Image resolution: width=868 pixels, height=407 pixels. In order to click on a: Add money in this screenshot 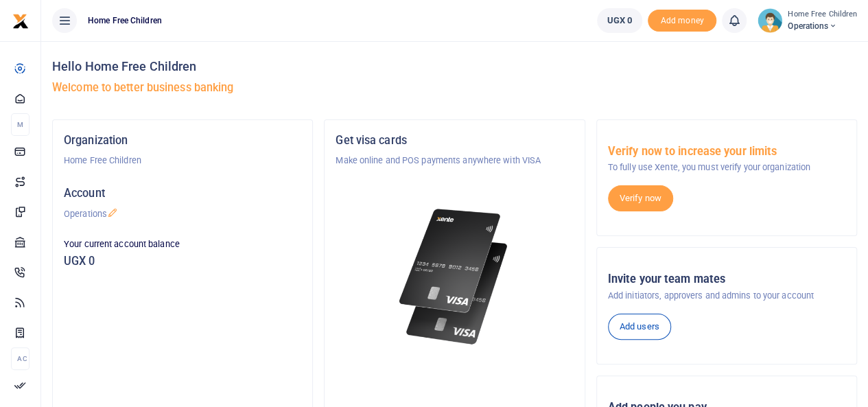, I will do `click(682, 20)`.